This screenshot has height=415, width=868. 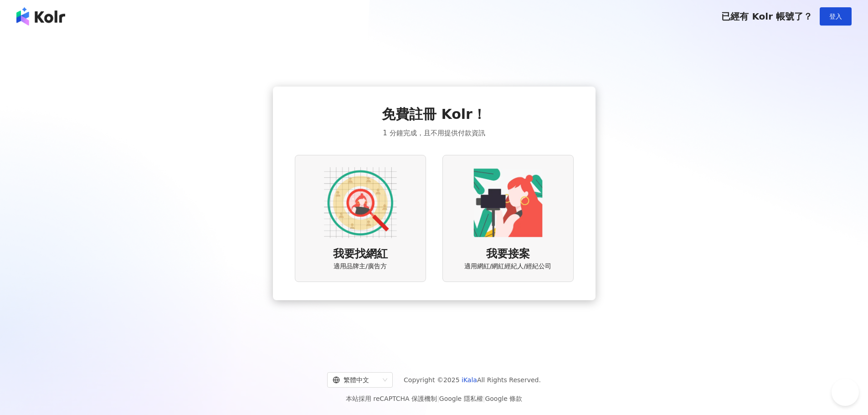 What do you see at coordinates (508, 254) in the screenshot?
I see `span: 我要接案` at bounding box center [508, 254].